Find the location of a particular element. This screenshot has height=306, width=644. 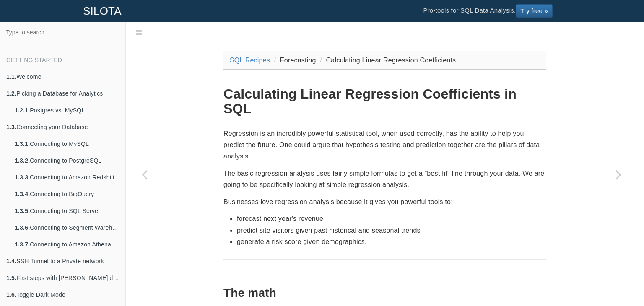

input: Type to search is located at coordinates (62, 32).